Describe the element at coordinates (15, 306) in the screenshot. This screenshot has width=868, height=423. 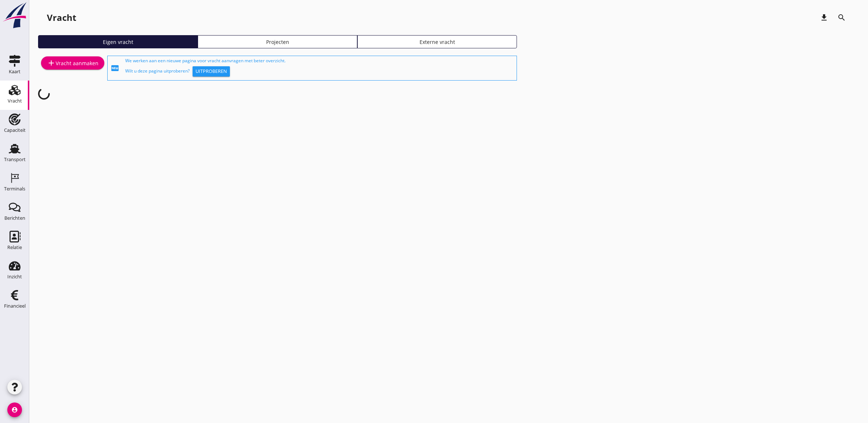
I see `div: Financieel` at that location.